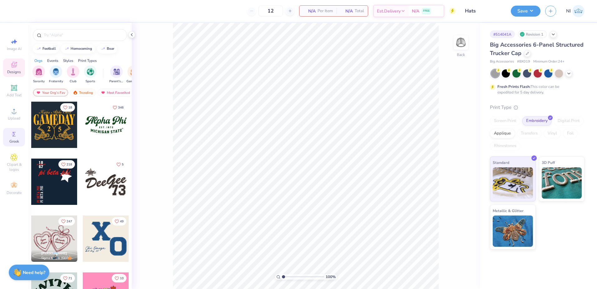 The width and height of the screenshot is (597, 289). Describe the element at coordinates (513, 183) in the screenshot. I see `img: Standard` at that location.